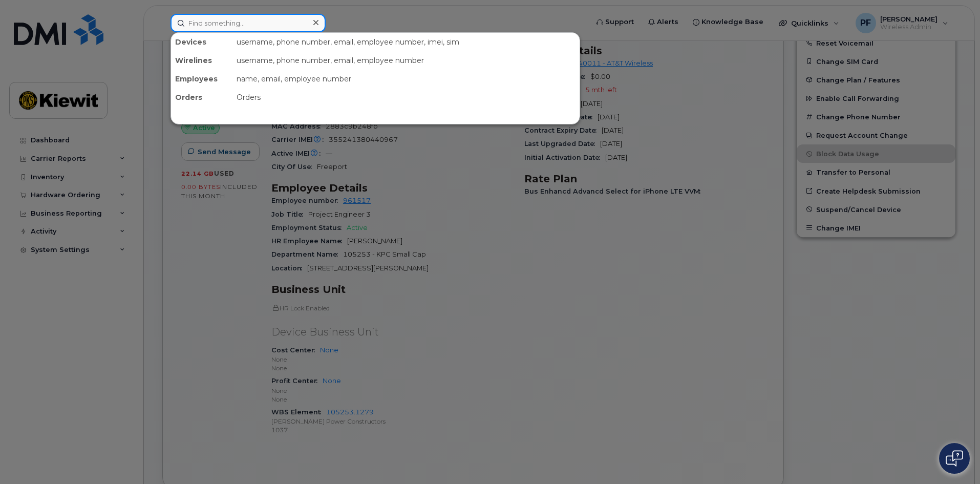  Describe the element at coordinates (954, 458) in the screenshot. I see `img: Open chat` at that location.